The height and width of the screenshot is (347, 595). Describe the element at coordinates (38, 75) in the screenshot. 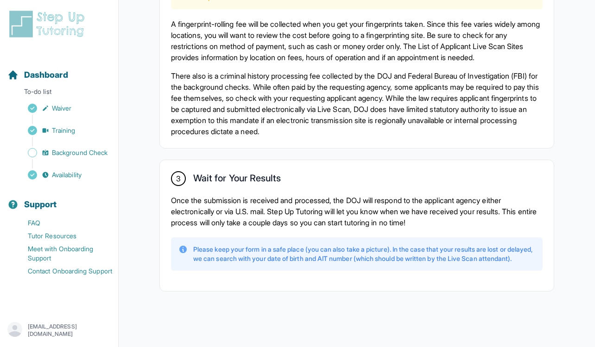

I see `a: Dashboard` at that location.